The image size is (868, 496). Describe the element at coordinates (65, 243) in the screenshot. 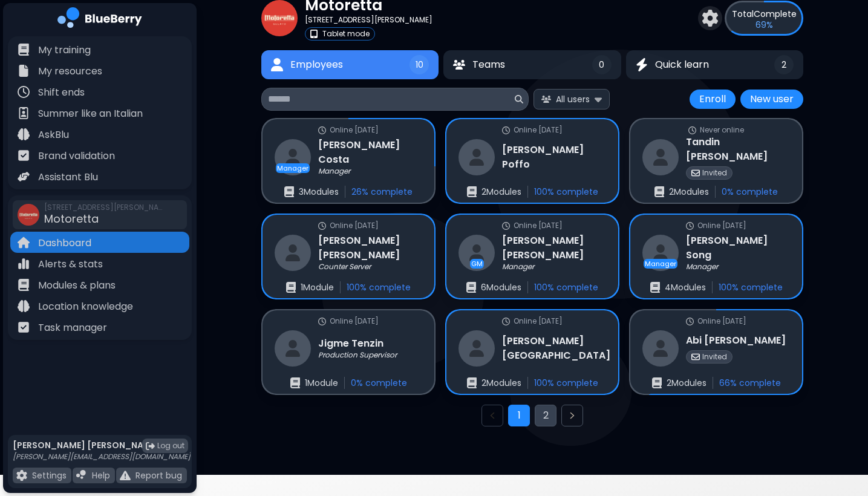

I see `p: Dashboard` at that location.